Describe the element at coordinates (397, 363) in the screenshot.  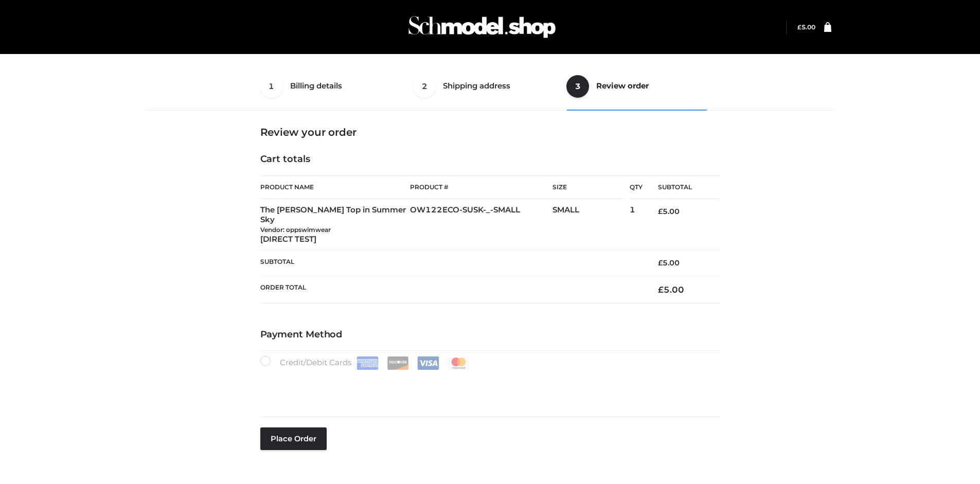
I see `img: Discover` at that location.